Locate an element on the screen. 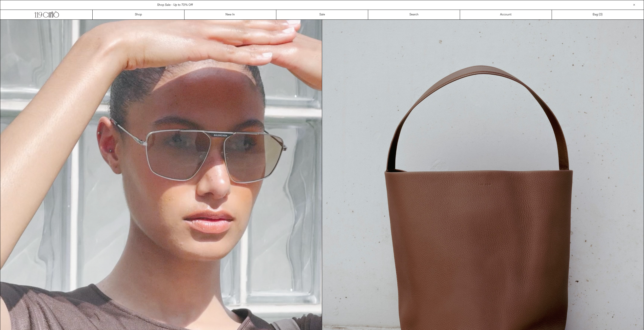 Image resolution: width=644 pixels, height=330 pixels. a: Shop Sale - Up to 70% Off is located at coordinates (175, 5).